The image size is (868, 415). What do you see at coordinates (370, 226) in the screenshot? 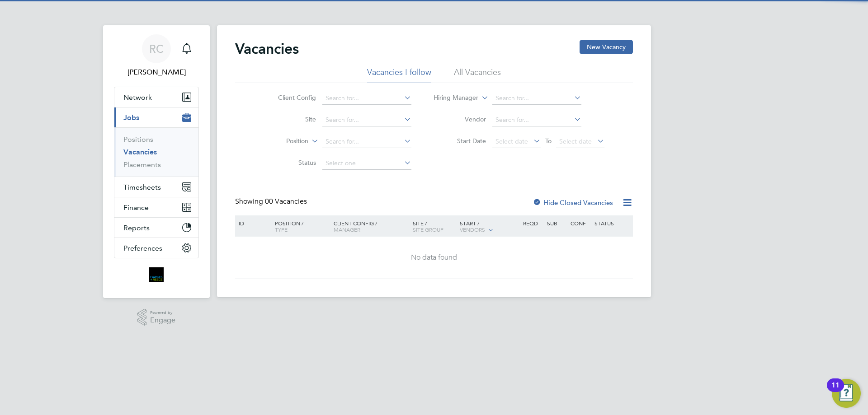
I see `div: Client Config /` at bounding box center [370, 226].